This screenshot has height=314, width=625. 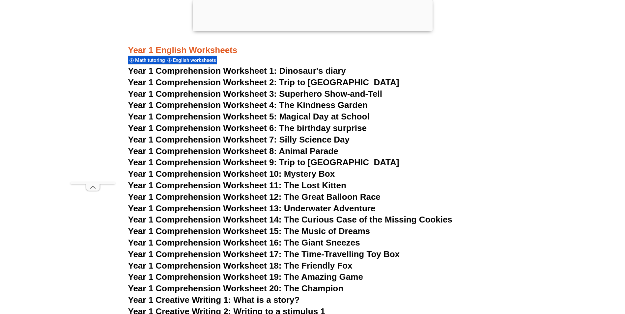 I want to click on a: Year 1 Comprehension Worksheet 5: Magical Day at School, so click(x=249, y=117).